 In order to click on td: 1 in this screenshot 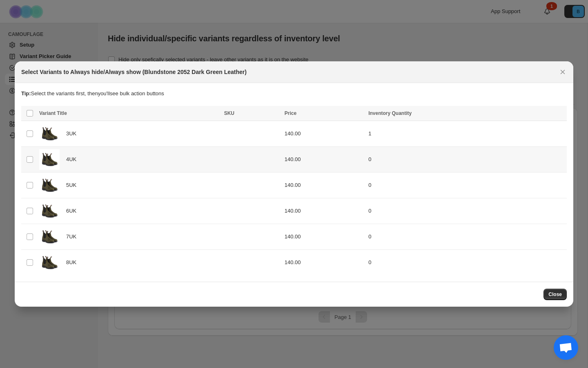, I will do `click(466, 134)`.